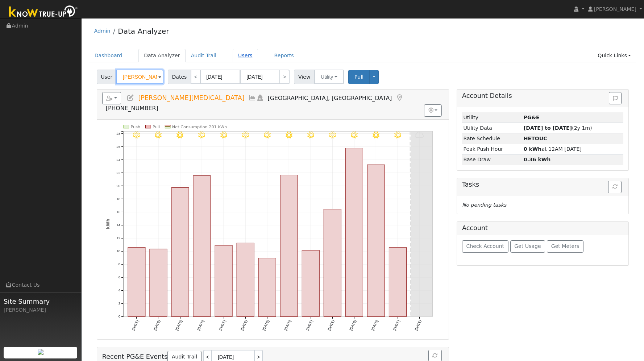 The height and width of the screenshot is (361, 644). I want to click on td: Peak Push Hour, so click(492, 149).